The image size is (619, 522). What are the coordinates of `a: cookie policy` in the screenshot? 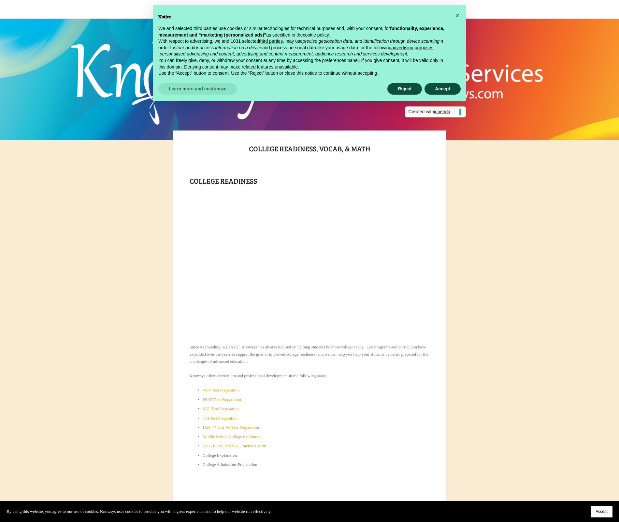 It's located at (316, 35).